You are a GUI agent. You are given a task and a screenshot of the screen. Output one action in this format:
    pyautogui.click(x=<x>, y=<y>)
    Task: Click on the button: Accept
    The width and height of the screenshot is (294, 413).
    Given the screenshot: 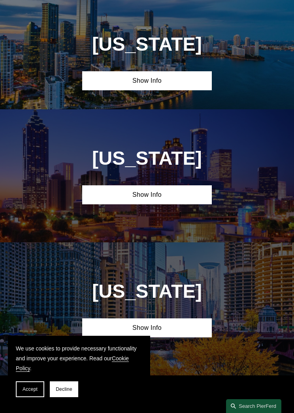 What is the action you would take?
    pyautogui.click(x=30, y=389)
    